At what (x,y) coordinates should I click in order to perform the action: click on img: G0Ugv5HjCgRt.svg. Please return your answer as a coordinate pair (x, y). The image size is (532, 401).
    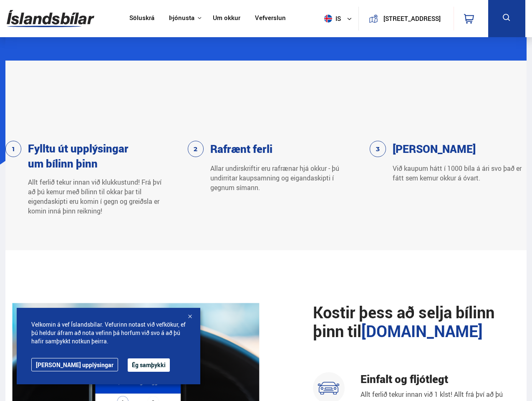
    Looking at the image, I should click on (51, 18).